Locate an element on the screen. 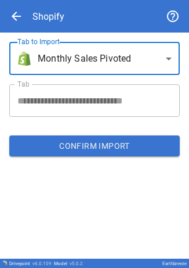 The image size is (189, 268). div: Model is located at coordinates (69, 263).